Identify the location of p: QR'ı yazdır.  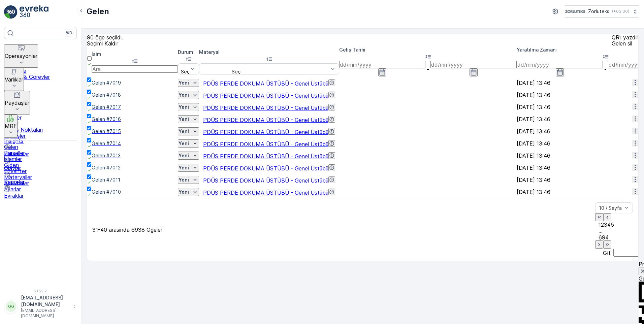
(625, 37).